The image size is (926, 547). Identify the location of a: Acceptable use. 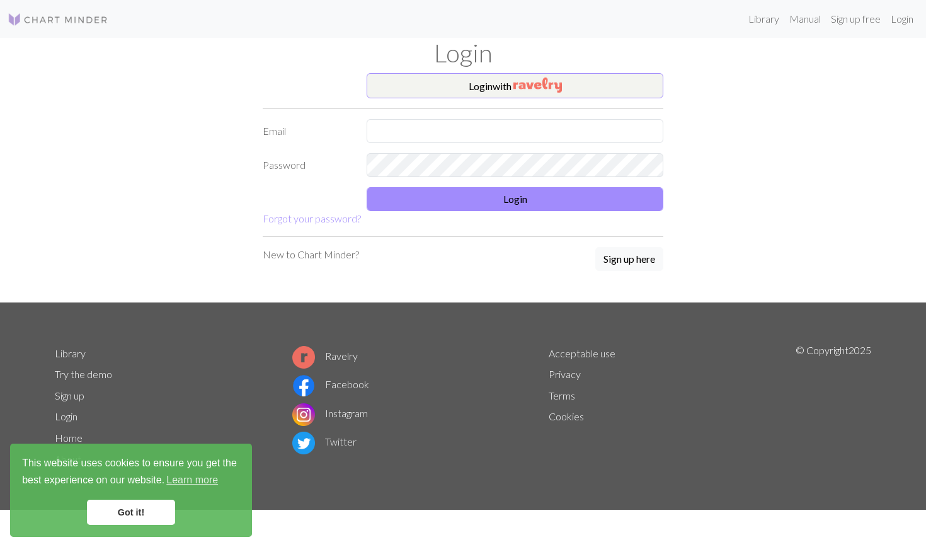
(582, 353).